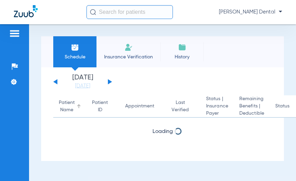 The height and width of the screenshot is (181, 296). What do you see at coordinates (75, 57) in the screenshot?
I see `span: Schedule` at bounding box center [75, 57].